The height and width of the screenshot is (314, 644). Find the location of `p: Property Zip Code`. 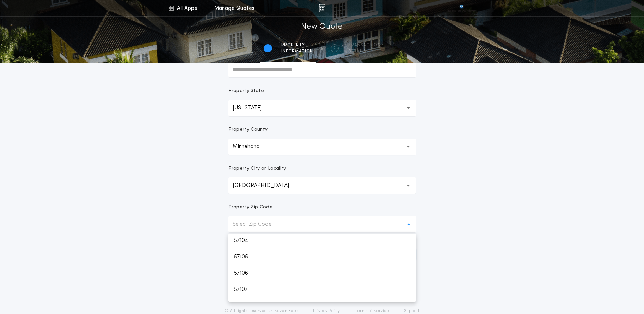

p: Property Zip Code is located at coordinates (251, 207).